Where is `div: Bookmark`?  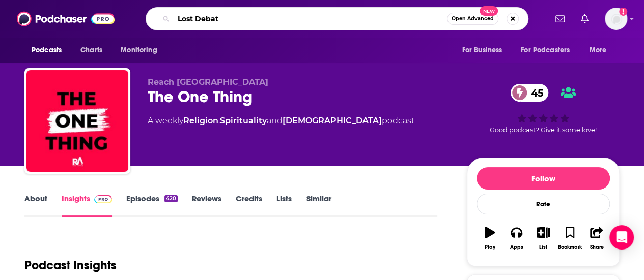 div: Bookmark is located at coordinates (569, 248).